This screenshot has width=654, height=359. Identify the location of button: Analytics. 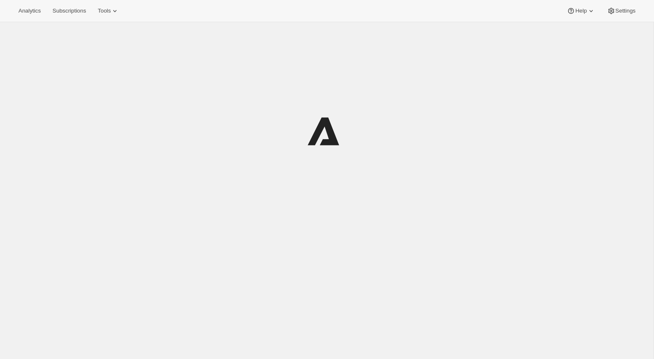
(29, 11).